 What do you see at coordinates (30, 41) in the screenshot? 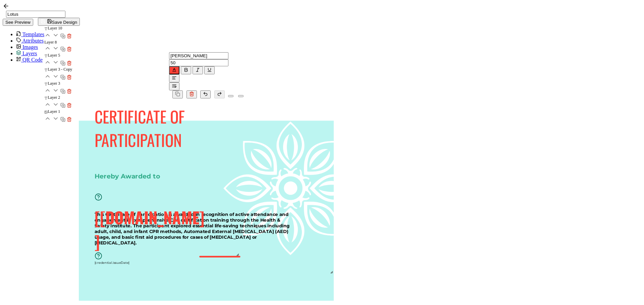
I see `a: Attributes` at bounding box center [30, 41].